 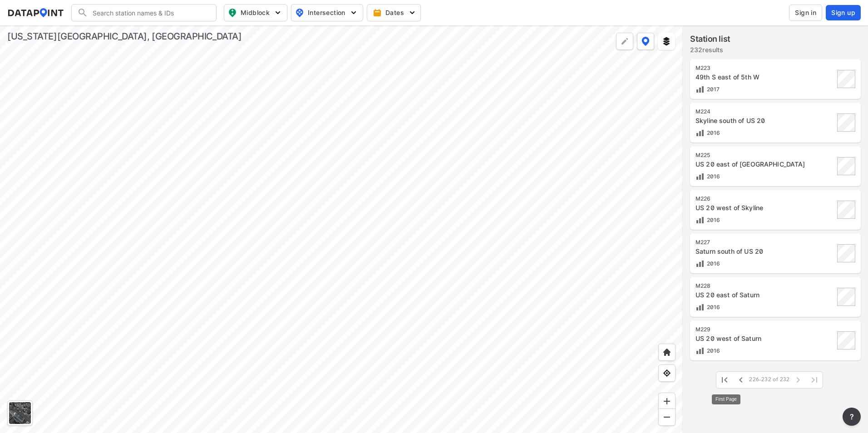 I want to click on img: +XpAUvaXAN7GudzAAAAAElFTkSuQmCC, so click(x=667, y=352).